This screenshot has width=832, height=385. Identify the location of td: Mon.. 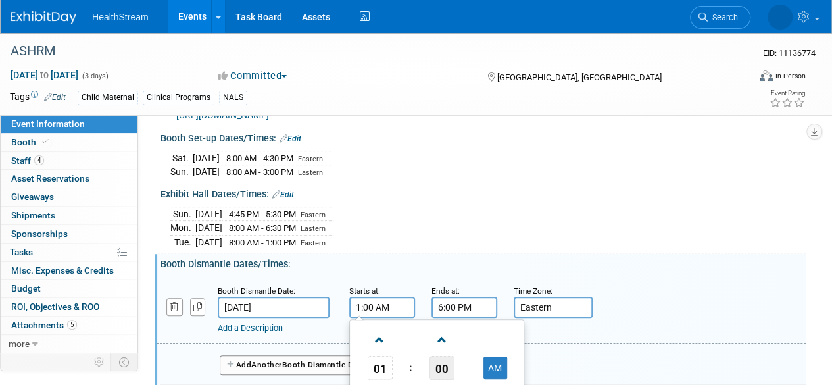
(183, 228).